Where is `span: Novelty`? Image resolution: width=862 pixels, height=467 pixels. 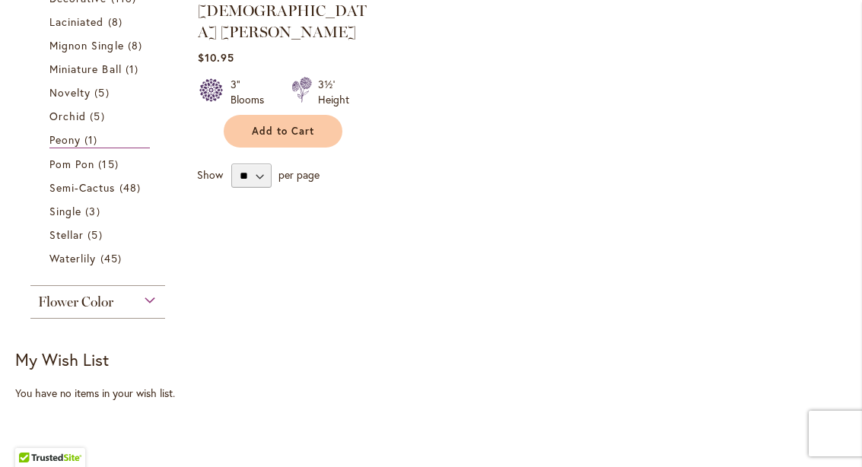
span: Novelty is located at coordinates (70, 92).